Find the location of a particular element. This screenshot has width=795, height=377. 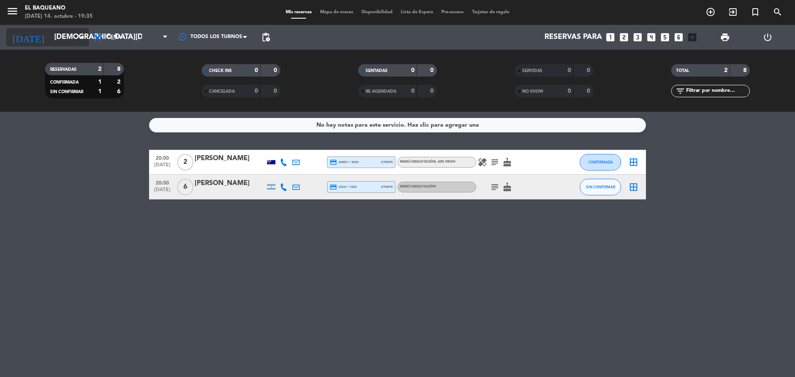

div: LOG OUT is located at coordinates (768, 37).